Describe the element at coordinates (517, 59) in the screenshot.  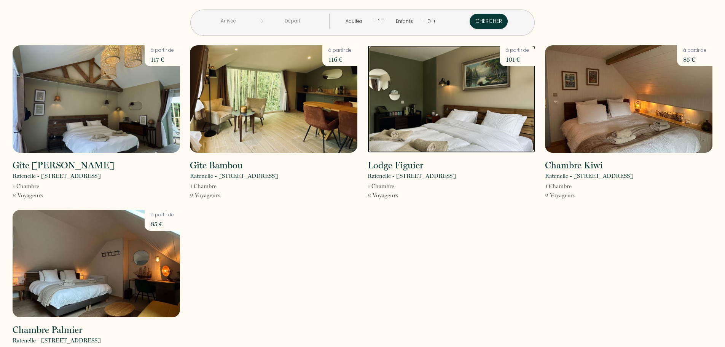
I see `p: 101 €` at that location.